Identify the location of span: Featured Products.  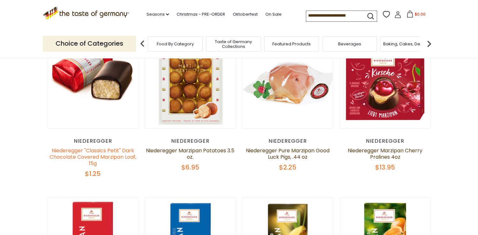
(291, 44).